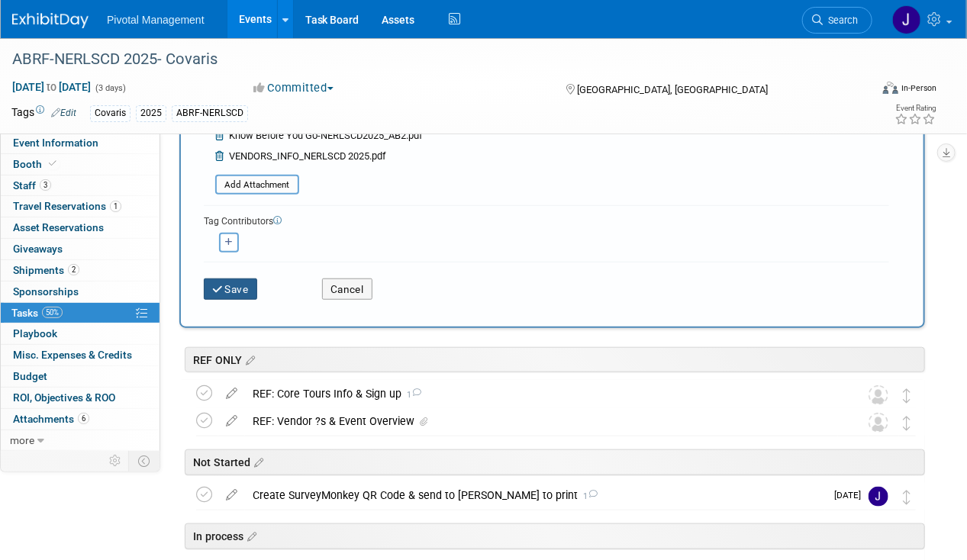  Describe the element at coordinates (541, 394) in the screenshot. I see `div: REF: Core Tours Info & Sign up` at that location.